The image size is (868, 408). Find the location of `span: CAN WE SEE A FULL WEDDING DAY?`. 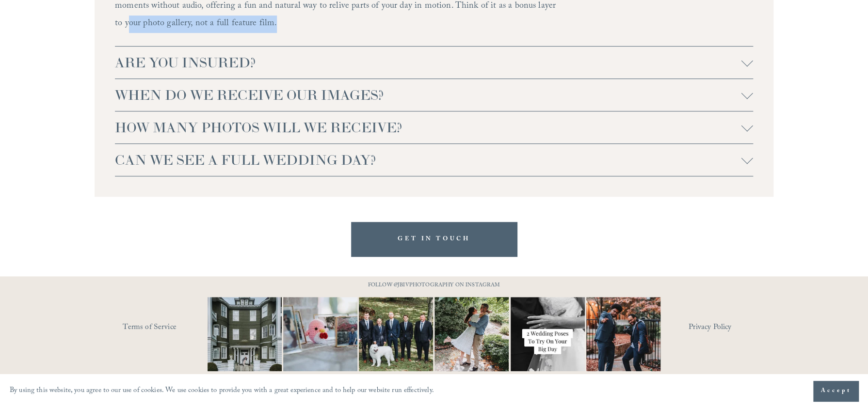

span: CAN WE SEE A FULL WEDDING DAY? is located at coordinates (428, 160).